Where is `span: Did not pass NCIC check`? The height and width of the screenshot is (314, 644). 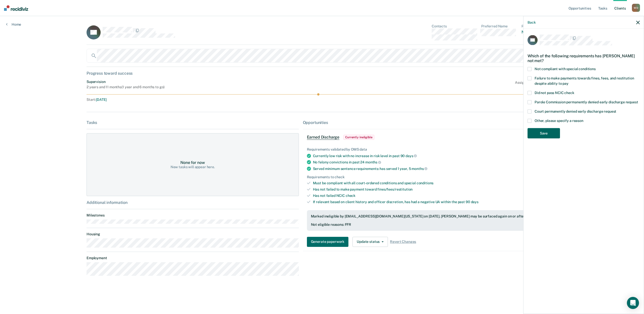 span: Did not pass NCIC check is located at coordinates (555, 93).